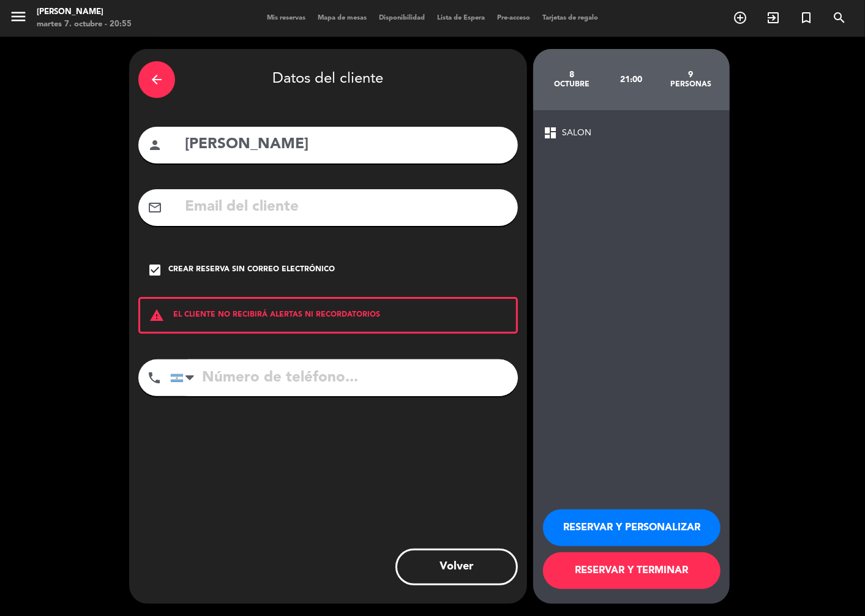 The width and height of the screenshot is (865, 616). I want to click on span: Pre-acceso, so click(514, 18).